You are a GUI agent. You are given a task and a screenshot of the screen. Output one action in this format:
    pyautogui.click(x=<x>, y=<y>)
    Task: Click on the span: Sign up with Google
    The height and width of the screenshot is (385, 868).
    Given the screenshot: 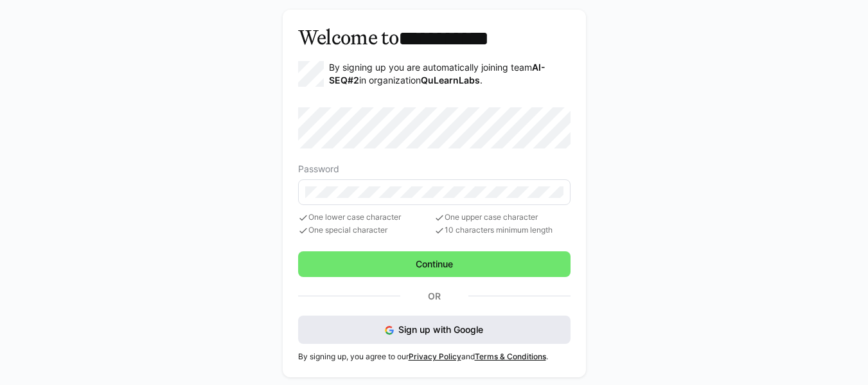 What is the action you would take?
    pyautogui.click(x=441, y=329)
    